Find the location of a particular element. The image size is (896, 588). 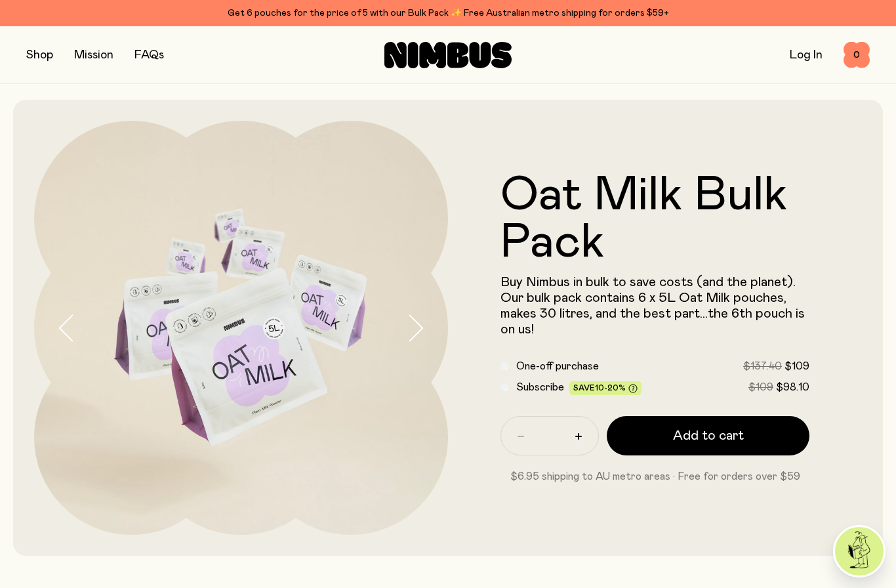

div: Get 6 pouches for the price of 5 with our Bulk Pack ✨ Free Australian metro shipping for orders $59+ is located at coordinates (448, 13).